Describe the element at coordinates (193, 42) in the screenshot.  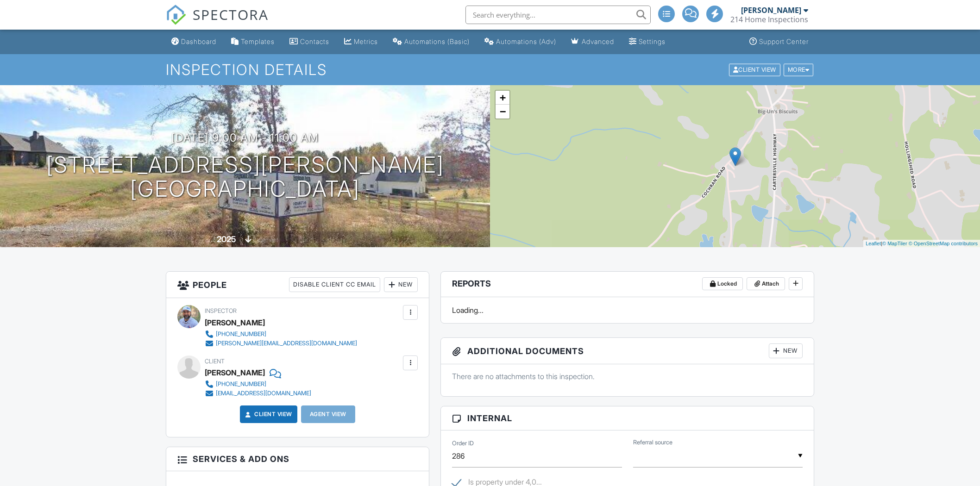
I see `a: Dashboard` at that location.